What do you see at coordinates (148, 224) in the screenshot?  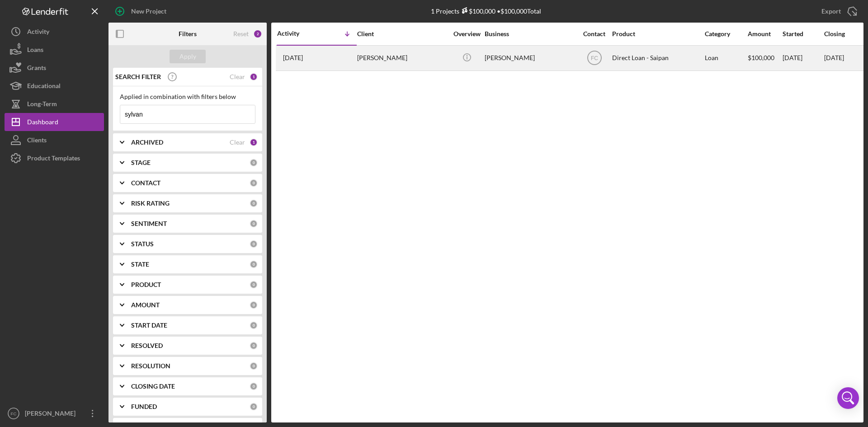 I see `b: SENTIMENT` at bounding box center [148, 224].